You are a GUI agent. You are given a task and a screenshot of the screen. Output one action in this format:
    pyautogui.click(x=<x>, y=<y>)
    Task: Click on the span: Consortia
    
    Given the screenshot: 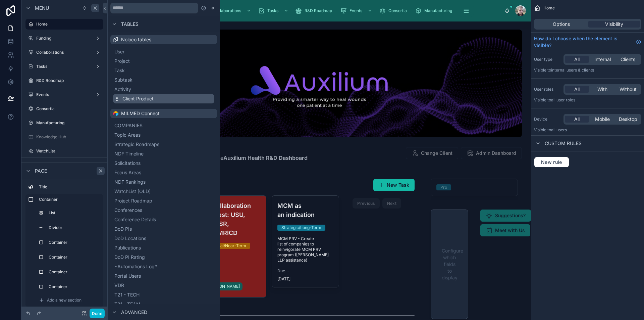 What is the action you would take?
    pyautogui.click(x=397, y=11)
    